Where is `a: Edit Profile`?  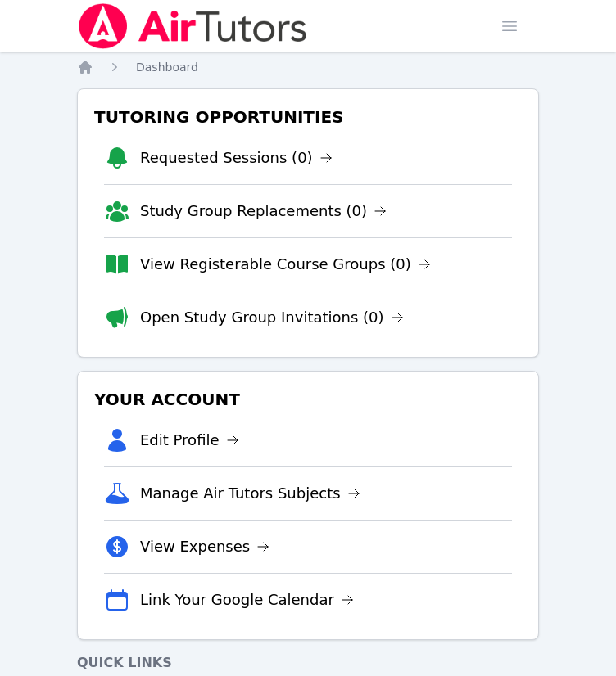
a: Edit Profile is located at coordinates (189, 440).